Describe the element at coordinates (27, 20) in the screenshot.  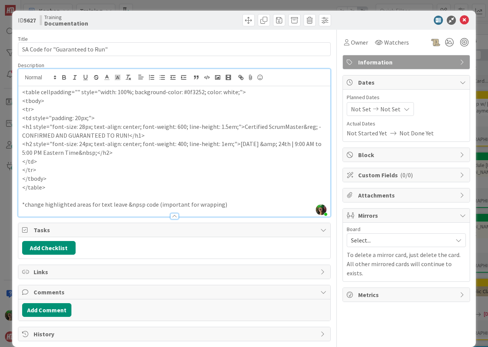
I see `span: ID` at that location.